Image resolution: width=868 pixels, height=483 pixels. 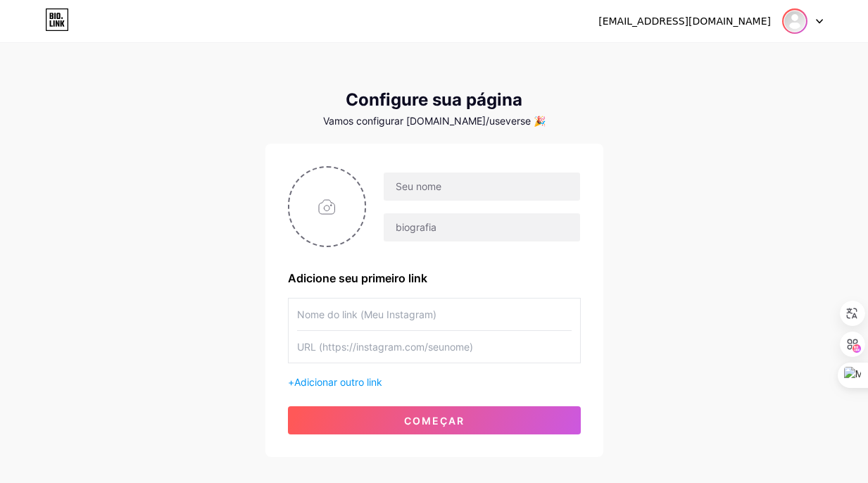 I want to click on input: URL (https://instagram.com/seunome), so click(x=434, y=346).